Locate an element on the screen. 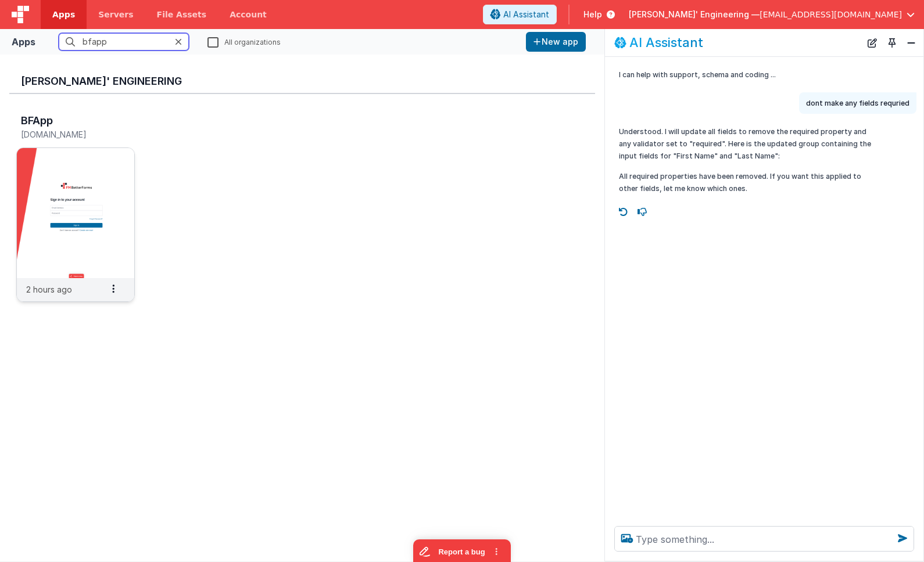  h3: BFApp is located at coordinates (37, 121).